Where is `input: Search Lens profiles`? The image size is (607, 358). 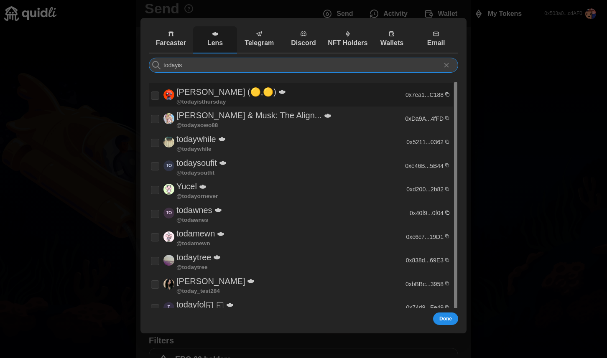
input: Search Lens profiles is located at coordinates (303, 65).